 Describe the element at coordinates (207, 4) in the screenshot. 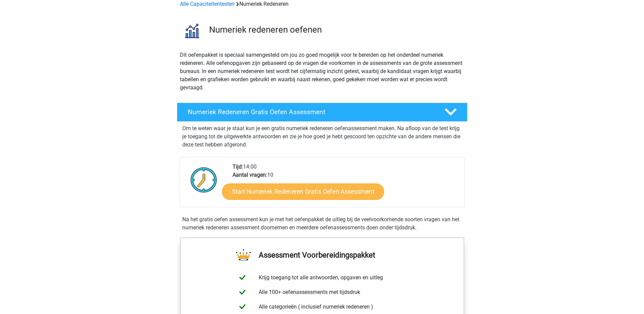

I see `a: Alle Capaciteitentesten` at that location.